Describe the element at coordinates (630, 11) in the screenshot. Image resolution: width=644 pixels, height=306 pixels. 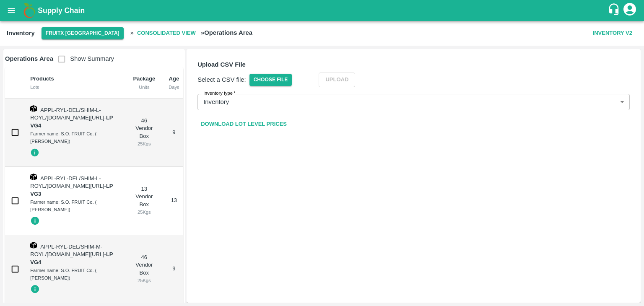
I see `div: account of current user` at that location.